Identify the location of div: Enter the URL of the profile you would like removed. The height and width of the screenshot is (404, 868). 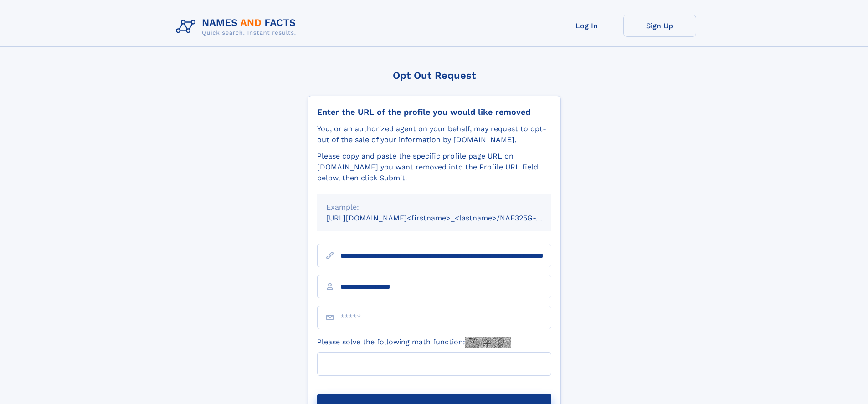
(434, 112).